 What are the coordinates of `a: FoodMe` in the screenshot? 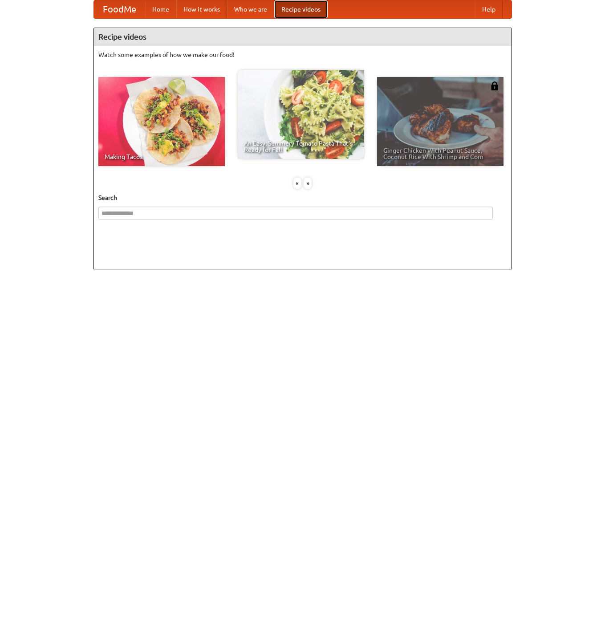 It's located at (119, 9).